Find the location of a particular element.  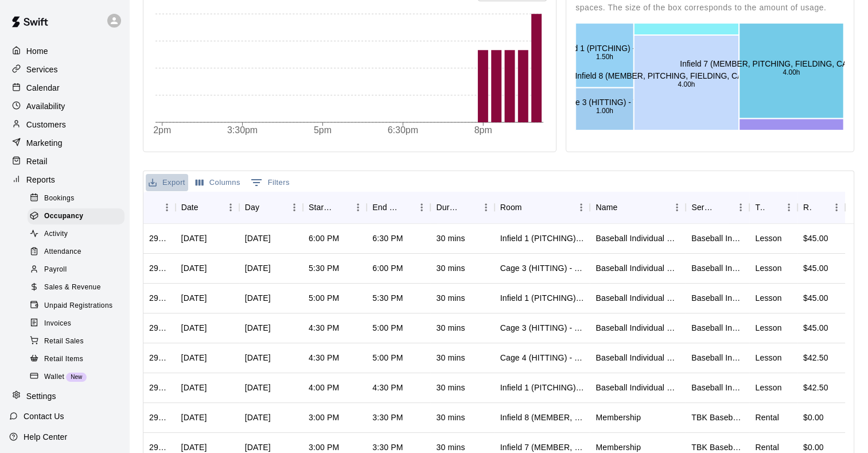

div: Activity is located at coordinates (76, 234).